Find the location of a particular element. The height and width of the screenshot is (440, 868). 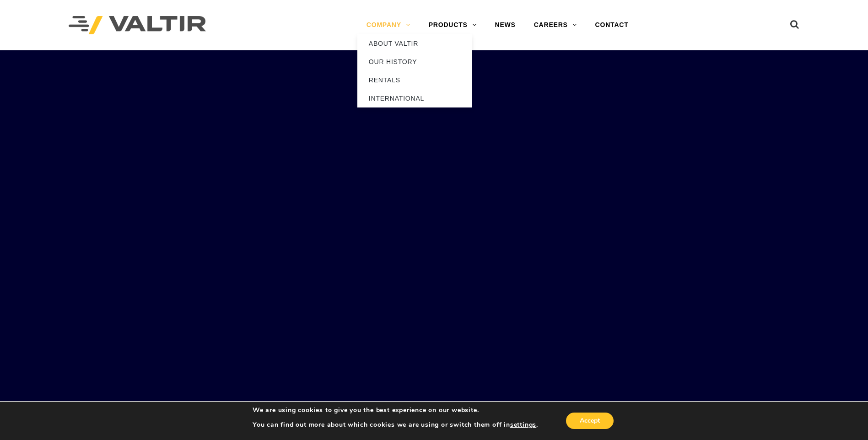

button: settings is located at coordinates (523, 425).